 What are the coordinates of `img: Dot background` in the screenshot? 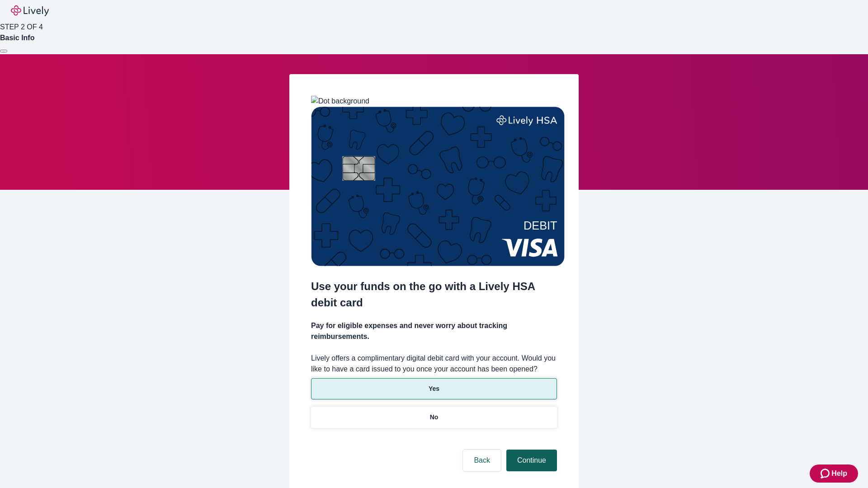 It's located at (340, 101).